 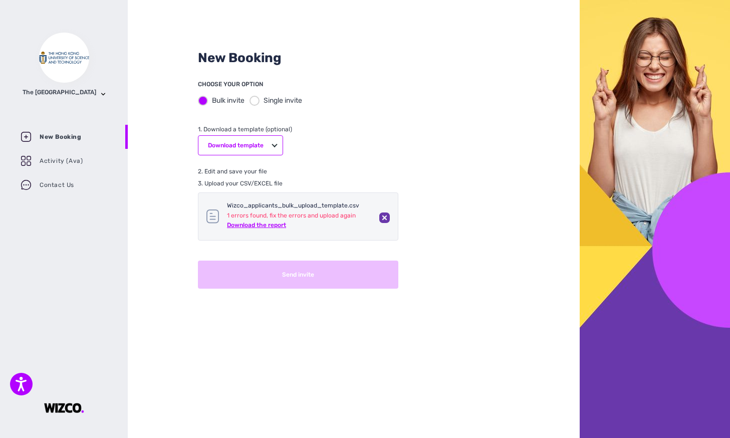 I want to click on p: 3. Upload your CSV/EXCEL file, so click(x=298, y=183).